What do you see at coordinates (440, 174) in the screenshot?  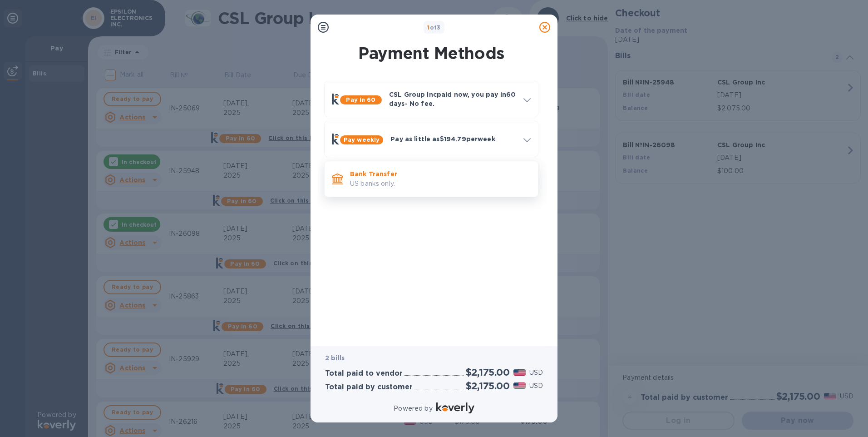 I see `p: Bank Transfer` at bounding box center [440, 174].